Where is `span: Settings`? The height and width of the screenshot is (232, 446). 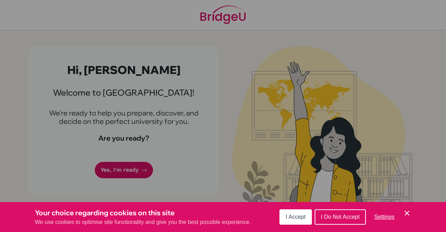 span: Settings is located at coordinates (384, 216).